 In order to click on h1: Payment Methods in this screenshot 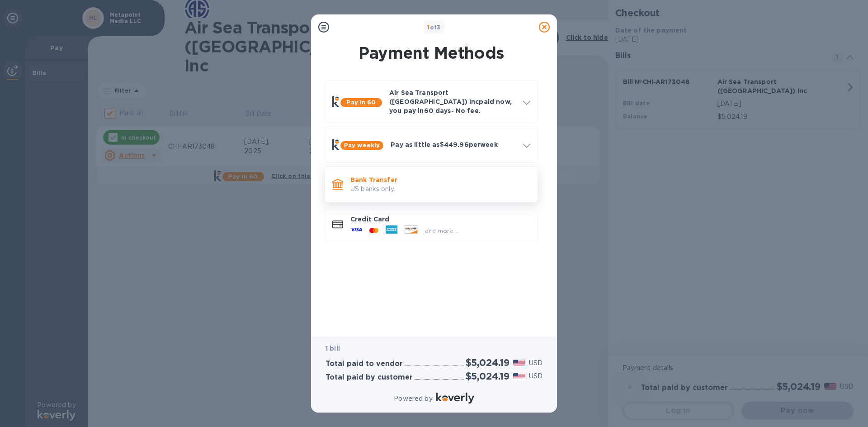, I will do `click(431, 53)`.